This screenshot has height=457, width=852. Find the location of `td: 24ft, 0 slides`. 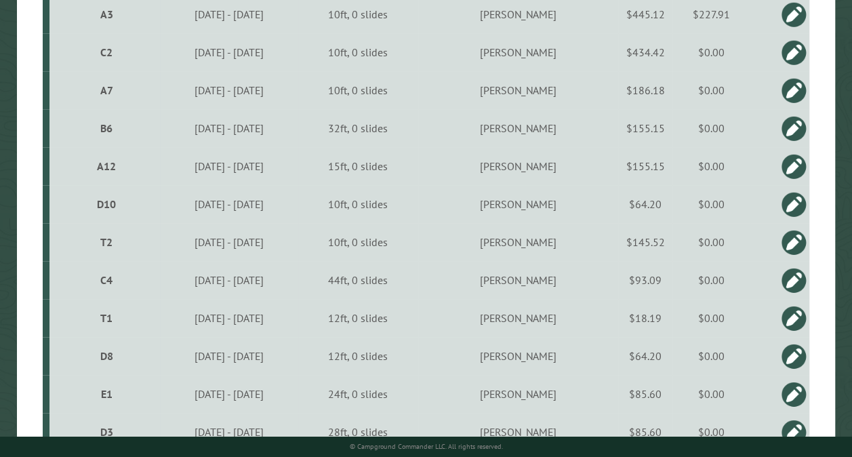

td: 24ft, 0 slides is located at coordinates (358, 394).